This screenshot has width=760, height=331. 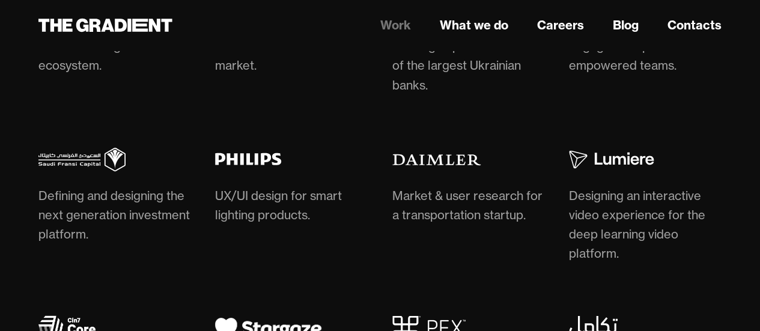 What do you see at coordinates (396, 25) in the screenshot?
I see `a: Work` at bounding box center [396, 25].